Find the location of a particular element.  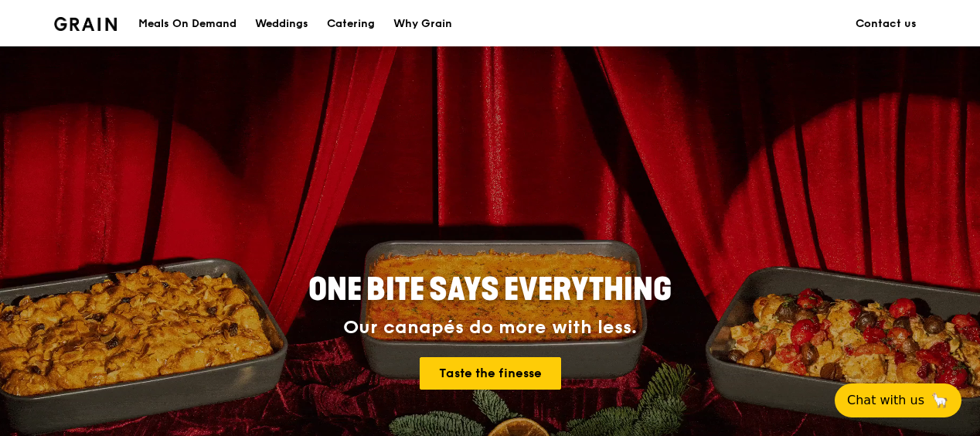

span: Chat with us is located at coordinates (885, 401).